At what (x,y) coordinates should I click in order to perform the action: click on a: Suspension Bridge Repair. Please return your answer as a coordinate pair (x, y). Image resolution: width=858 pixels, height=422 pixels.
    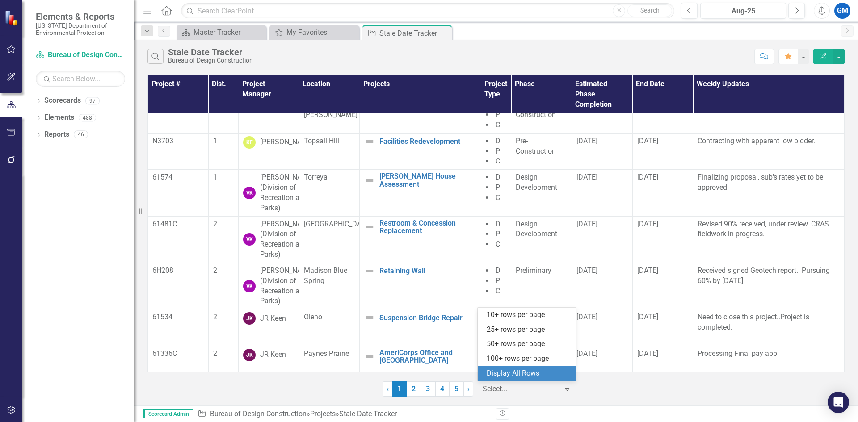
    Looking at the image, I should click on (428, 318).